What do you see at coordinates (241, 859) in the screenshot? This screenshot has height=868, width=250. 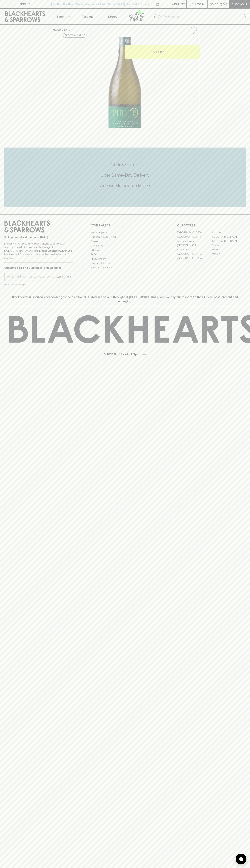 I see `img: bubble-icon` at bounding box center [241, 859].